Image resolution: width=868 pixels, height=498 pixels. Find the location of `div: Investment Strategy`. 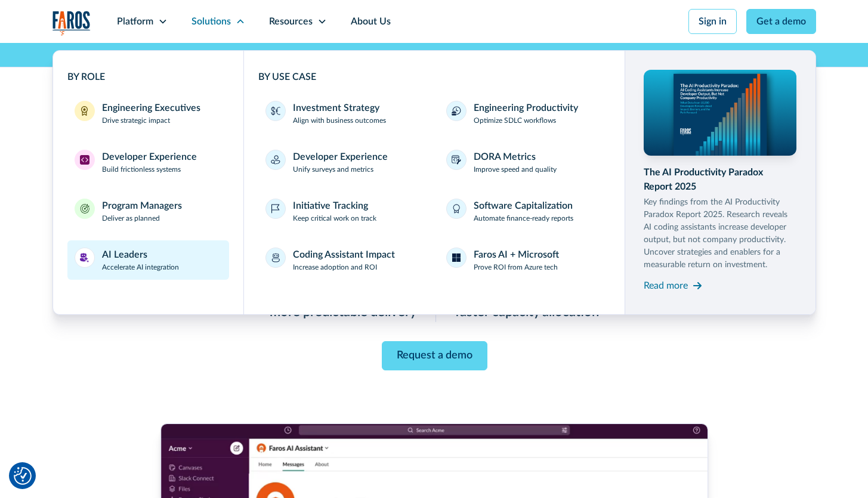

div: Investment Strategy is located at coordinates (336, 108).